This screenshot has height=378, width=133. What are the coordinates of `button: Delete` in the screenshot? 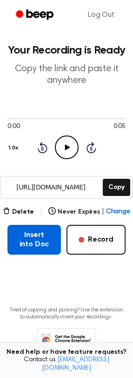 It's located at (18, 212).